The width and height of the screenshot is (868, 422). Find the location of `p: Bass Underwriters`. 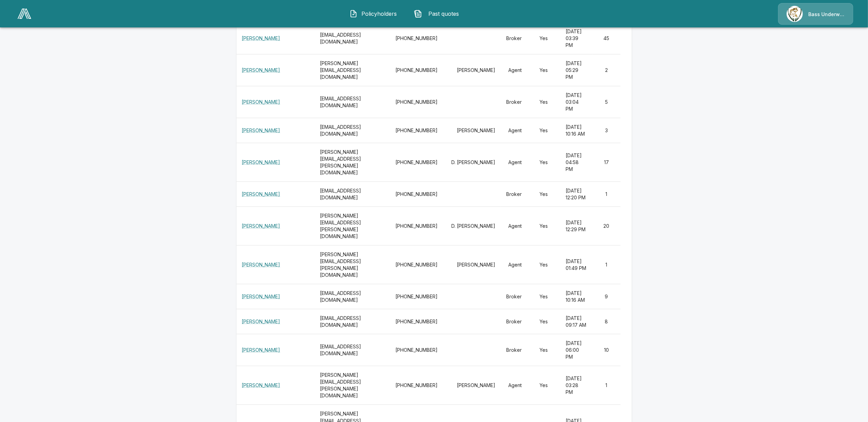

p: Bass Underwriters is located at coordinates (826, 14).